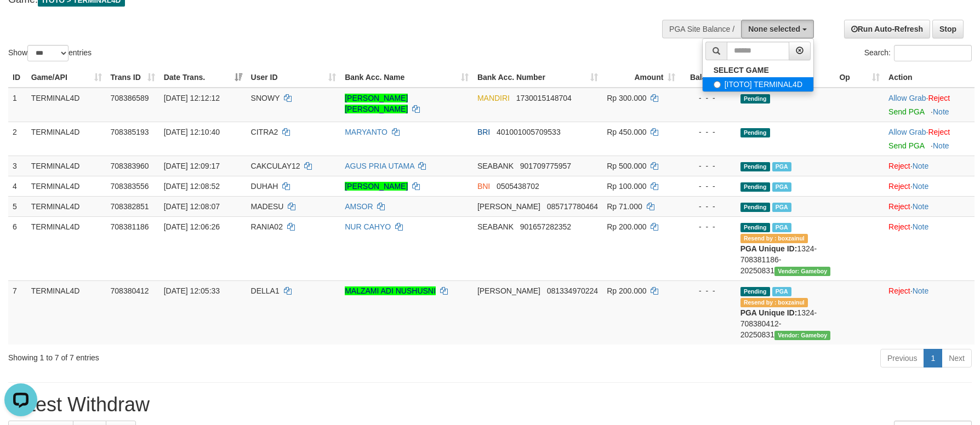 The width and height of the screenshot is (980, 425). What do you see at coordinates (777, 29) in the screenshot?
I see `button: None selected` at bounding box center [777, 29].